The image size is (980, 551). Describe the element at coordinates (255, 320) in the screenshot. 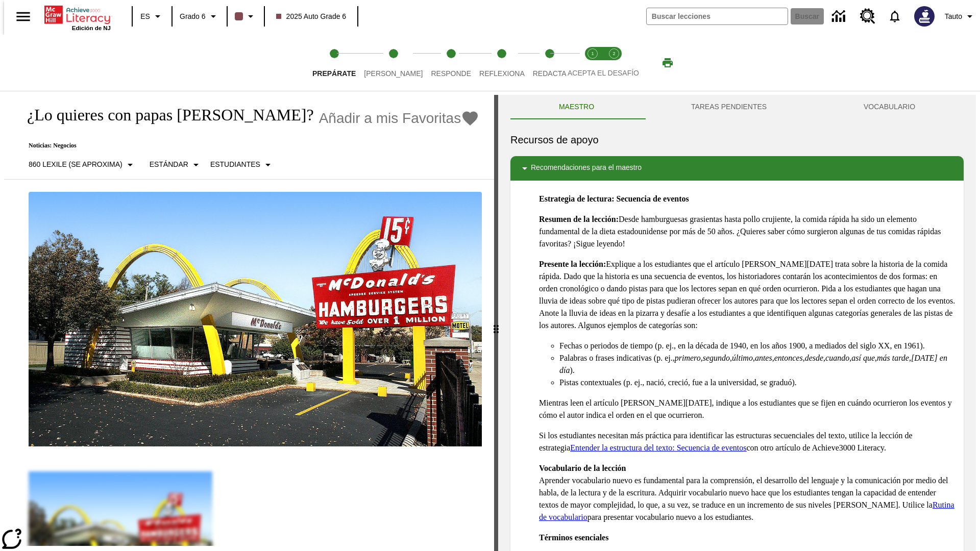

I see `img: Uno de los primeros locales de McDonald's, con el icónico letrero rojo y los arcos amarillos.` at that location.